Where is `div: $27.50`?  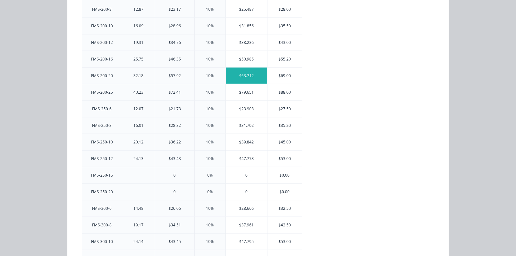
div: $27.50 is located at coordinates (285, 109).